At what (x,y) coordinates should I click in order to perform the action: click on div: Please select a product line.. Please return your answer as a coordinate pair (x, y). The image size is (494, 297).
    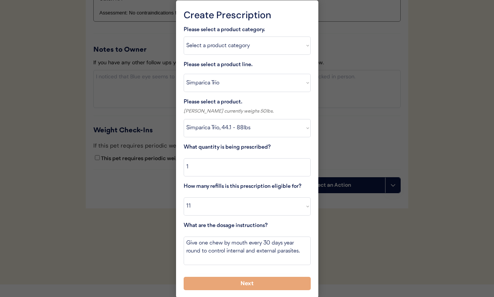
    Looking at the image, I should click on (222, 65).